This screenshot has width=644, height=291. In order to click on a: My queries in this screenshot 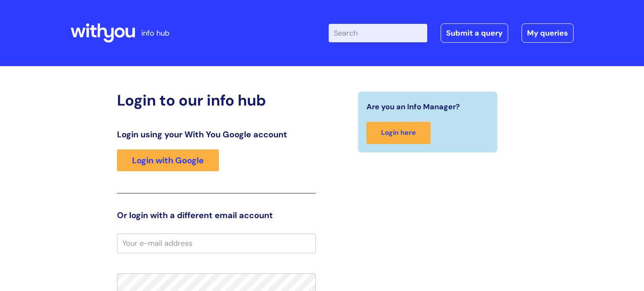, I will do `click(548, 33)`.